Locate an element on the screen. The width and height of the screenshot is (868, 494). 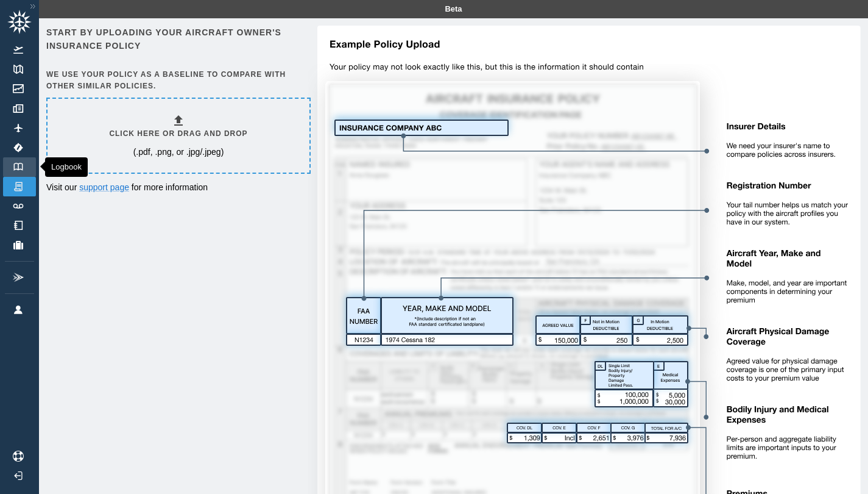
h6: Start by uploading your aircraft owner's insurance policy is located at coordinates (177, 39).